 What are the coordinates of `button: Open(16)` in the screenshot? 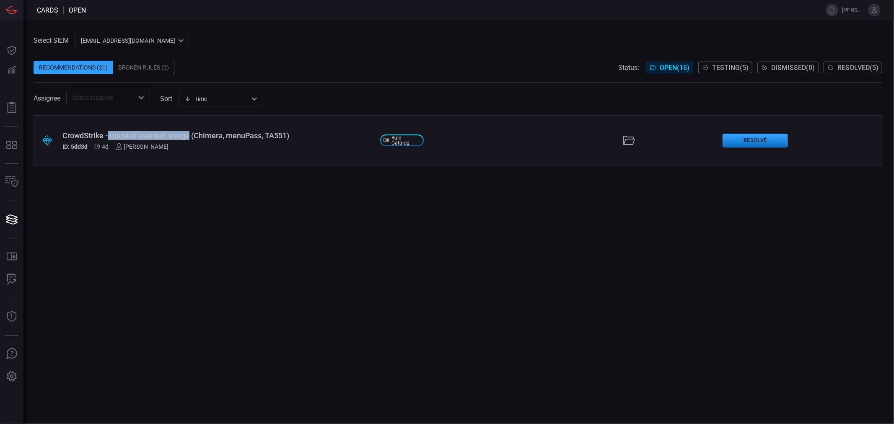 It's located at (669, 67).